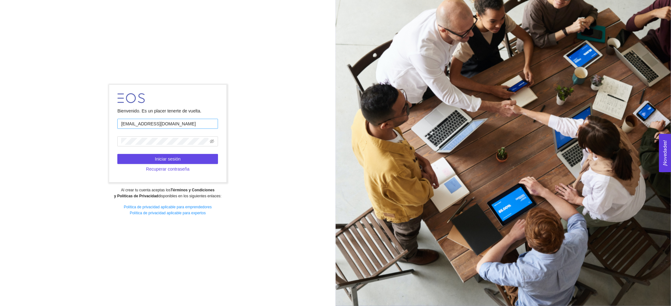  I want to click on div: Bienvenido. Es un placer tenerte de vuelta., so click(168, 111).